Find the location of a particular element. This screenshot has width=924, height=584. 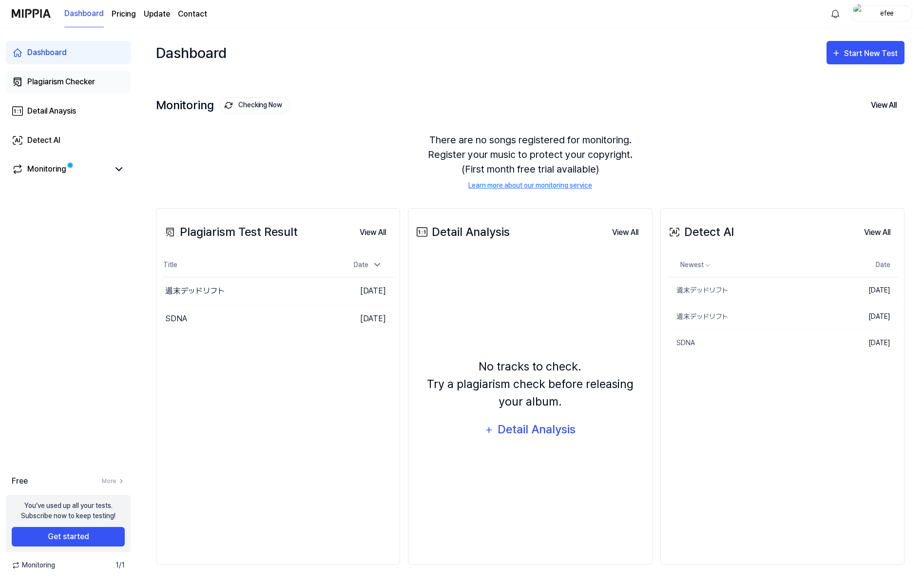

a: Plagiarism Checker is located at coordinates (68, 82).